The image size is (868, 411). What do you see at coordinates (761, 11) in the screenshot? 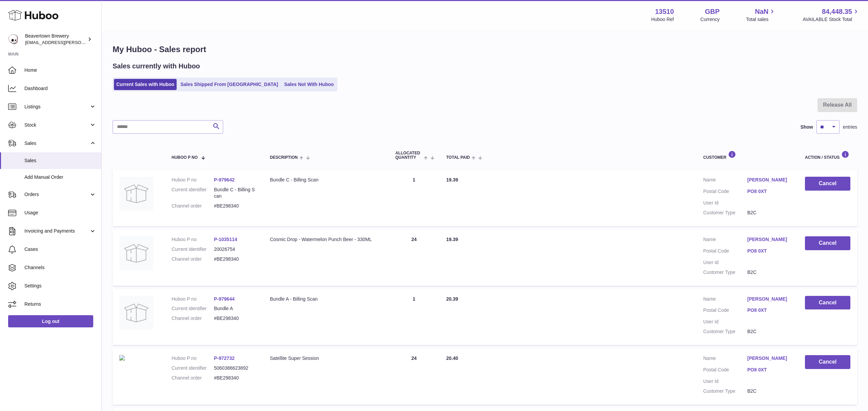
I see `span: NaN` at bounding box center [761, 11].